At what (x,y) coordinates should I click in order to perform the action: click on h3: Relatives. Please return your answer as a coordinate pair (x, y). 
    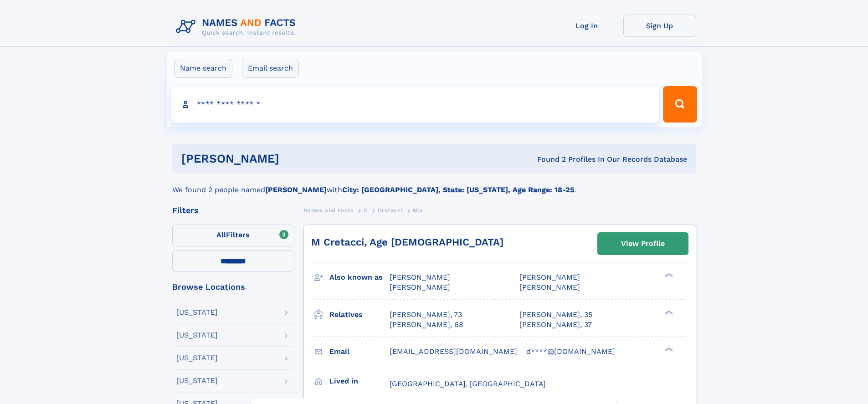
    Looking at the image, I should click on (359, 315).